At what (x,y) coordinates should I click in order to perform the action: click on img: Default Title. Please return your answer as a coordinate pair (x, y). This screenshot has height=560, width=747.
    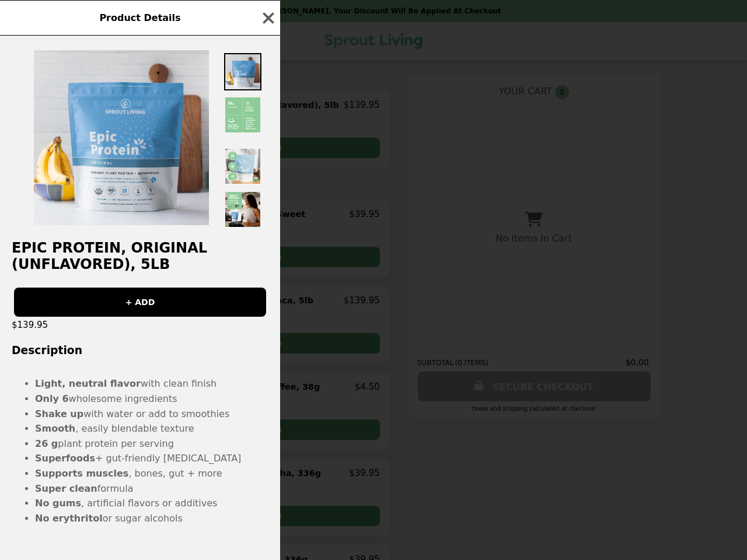
    Looking at the image, I should click on (121, 138).